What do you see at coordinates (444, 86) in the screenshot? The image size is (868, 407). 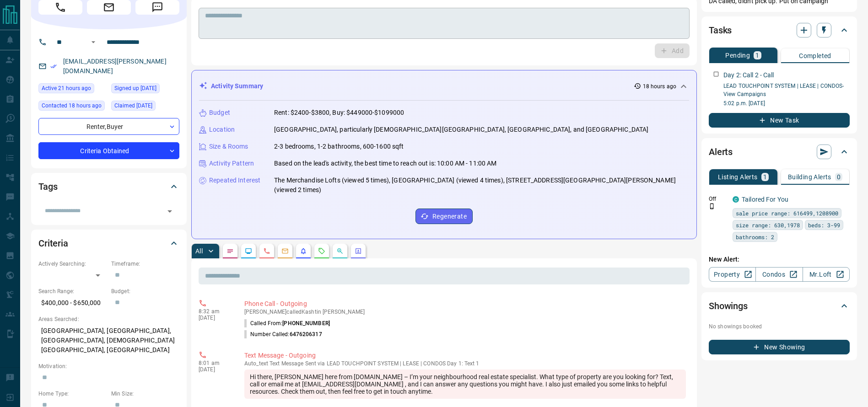 I see `div: Activity Summary18 hours ago` at bounding box center [444, 86].